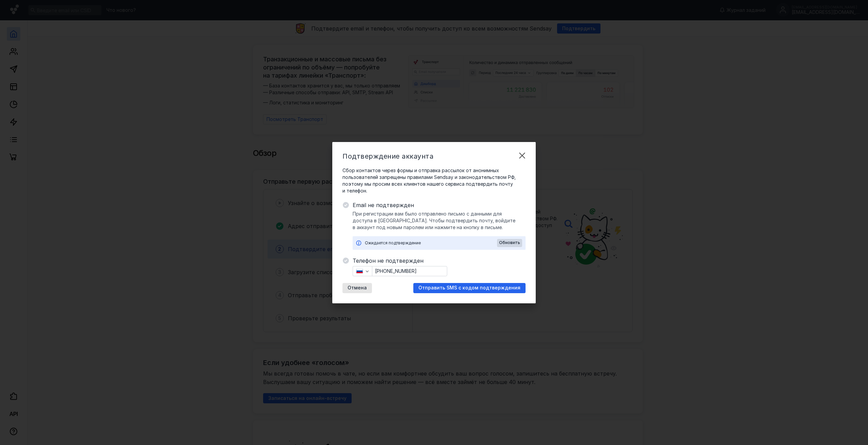  I want to click on button: Отмена, so click(357, 288).